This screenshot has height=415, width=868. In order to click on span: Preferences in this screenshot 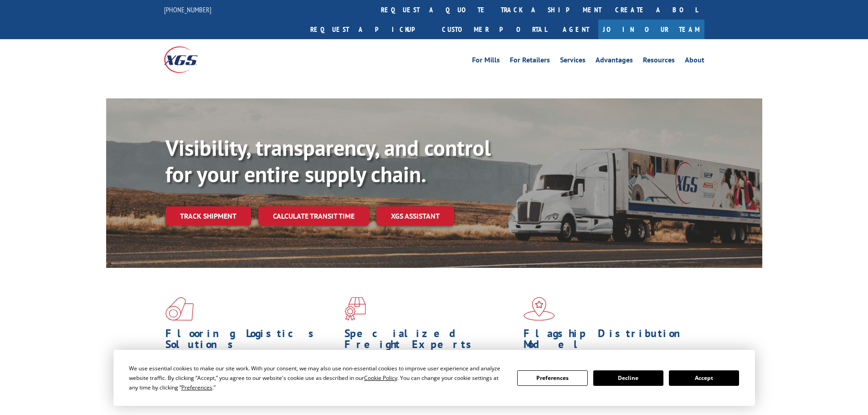, I will do `click(197, 387)`.